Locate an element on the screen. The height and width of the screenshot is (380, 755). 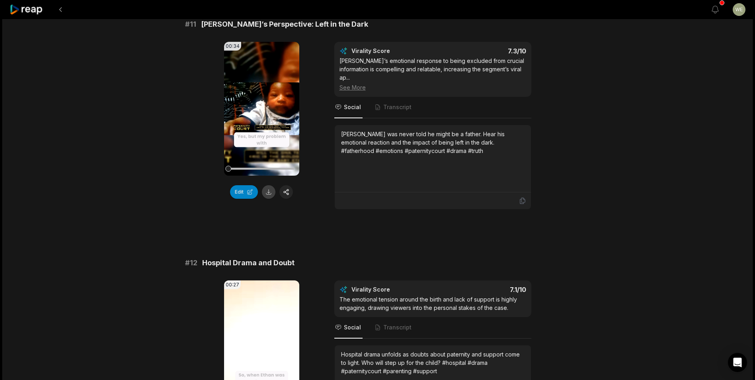
div: 7.1 /10 is located at coordinates (483, 290).